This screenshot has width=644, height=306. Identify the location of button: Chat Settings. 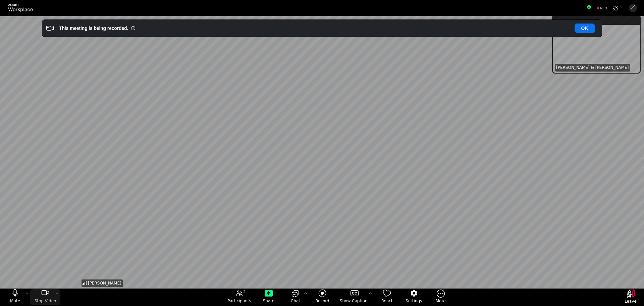
(306, 293).